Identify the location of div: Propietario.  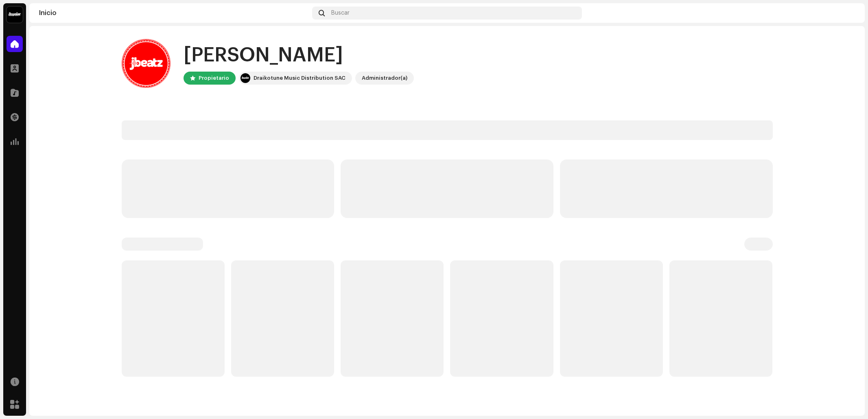
(214, 78).